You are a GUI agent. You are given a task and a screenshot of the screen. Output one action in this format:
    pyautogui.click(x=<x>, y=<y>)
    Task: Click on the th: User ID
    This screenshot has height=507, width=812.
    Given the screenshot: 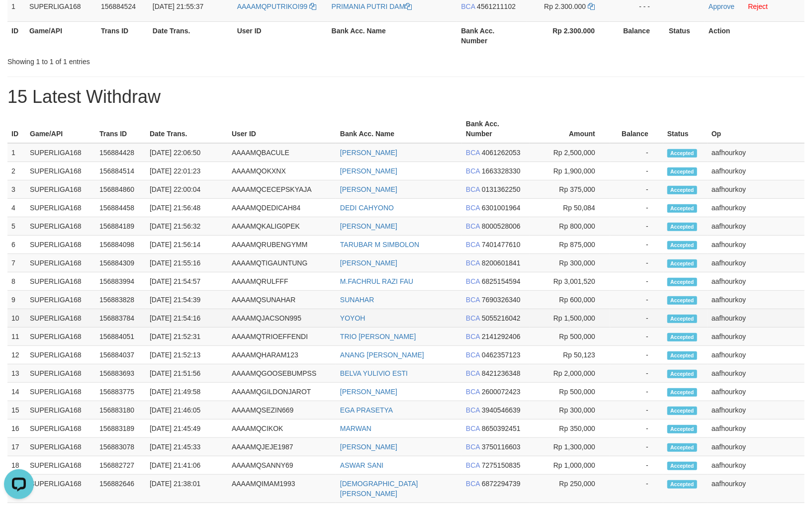 What is the action you would take?
    pyautogui.click(x=282, y=129)
    